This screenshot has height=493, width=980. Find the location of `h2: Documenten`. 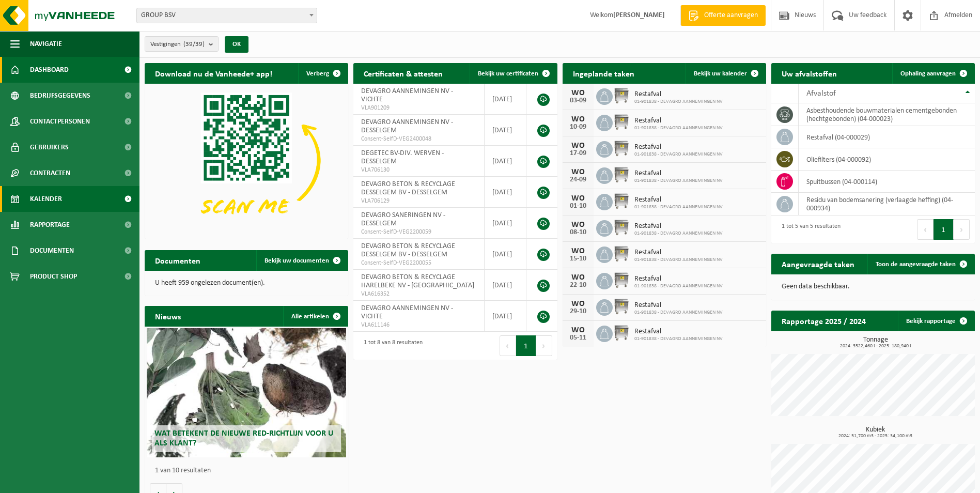

h2: Documenten is located at coordinates (178, 260).